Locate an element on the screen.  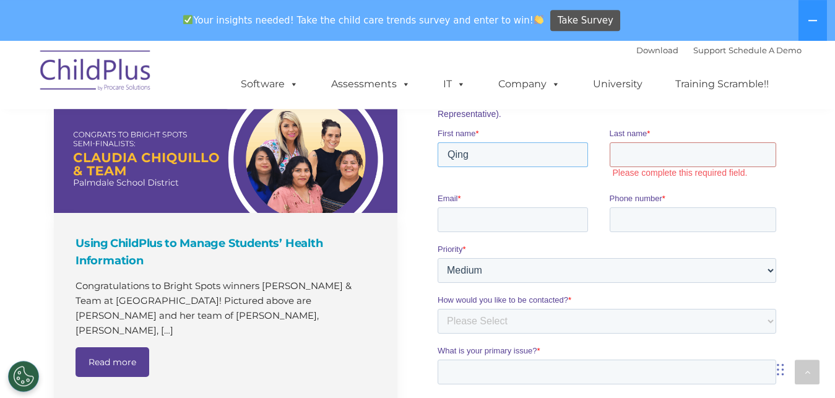
span: Your insights needed! Take the child care trends survey and enter to win! is located at coordinates (363, 20).